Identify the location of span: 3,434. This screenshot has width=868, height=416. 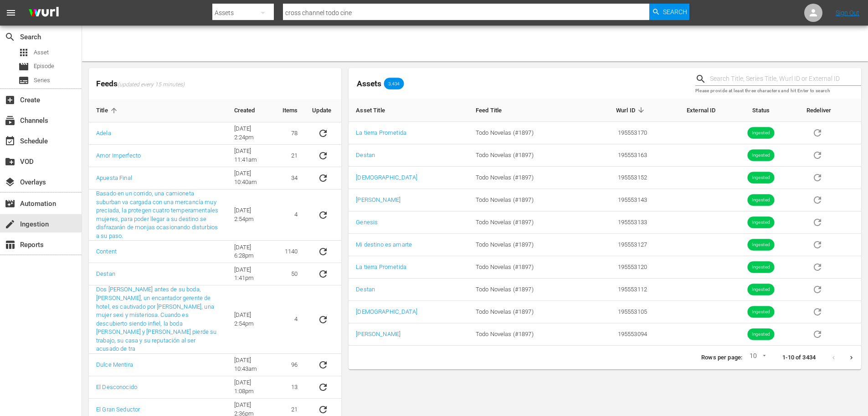
(394, 83).